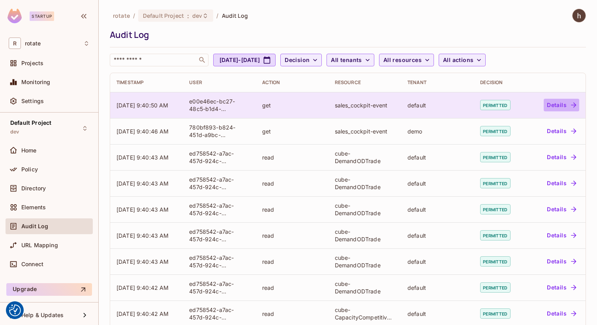 This screenshot has height=325, width=597. I want to click on span: Policy, so click(30, 169).